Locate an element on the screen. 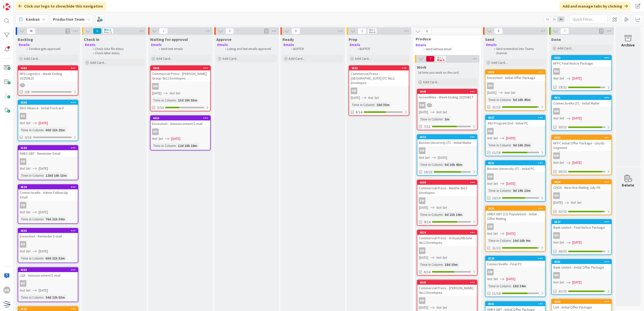  b: Production Team is located at coordinates (69, 19).